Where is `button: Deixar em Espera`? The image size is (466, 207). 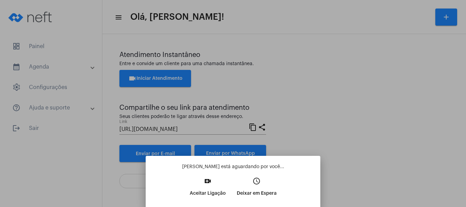
button: Deixar em Espera is located at coordinates (257, 190).